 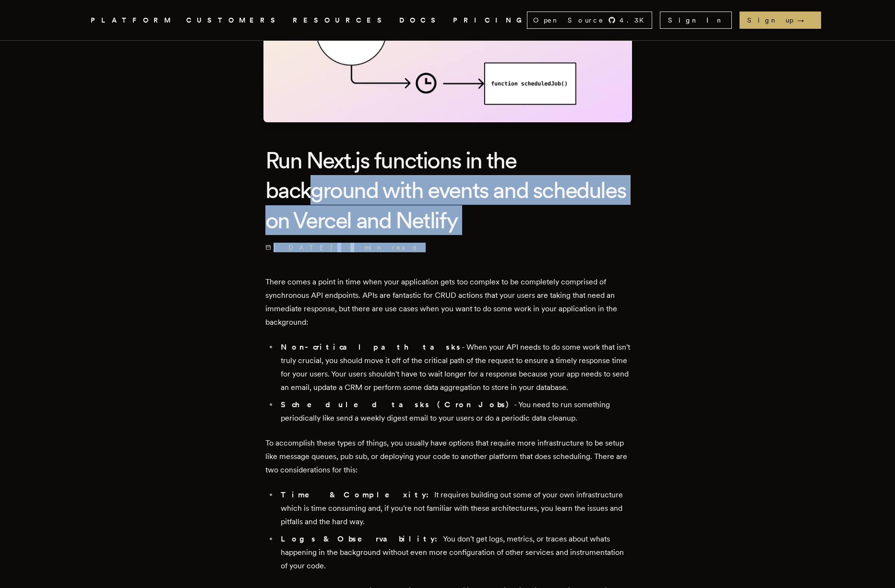 What do you see at coordinates (568, 20) in the screenshot?
I see `span: Open Source` at bounding box center [568, 20].